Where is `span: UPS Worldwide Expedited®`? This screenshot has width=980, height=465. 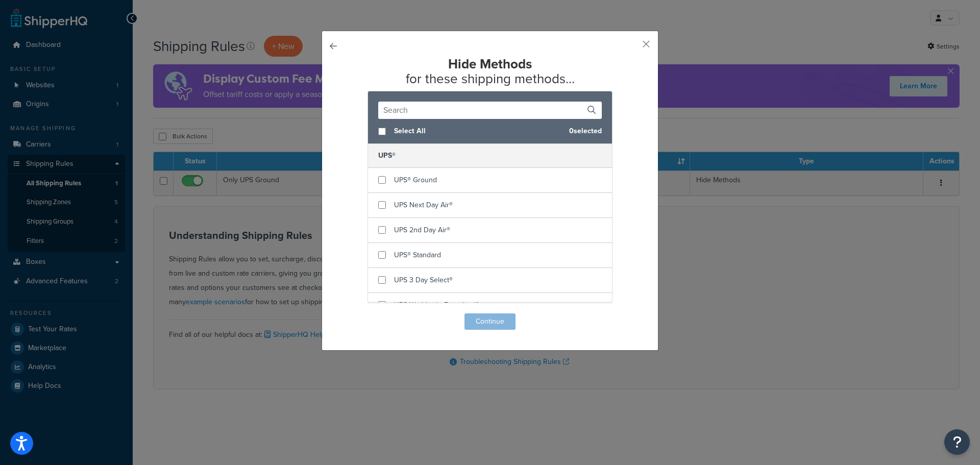
span: UPS Worldwide Expedited® is located at coordinates (436, 305).